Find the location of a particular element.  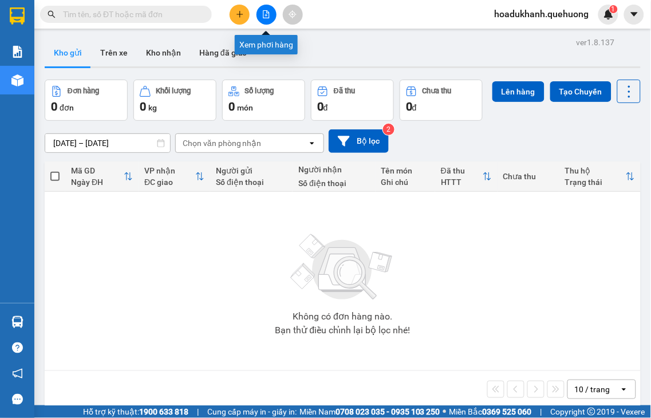

img: svg+xml;base64,PHN2ZyBjbGFzcz0ibGlzdC1wbHVnX19zdmciIHhtbG5zPSJodHRwOi8vd3d3LnczLm9yZy8yMDAwL3N2Zy... is located at coordinates (343, 268).